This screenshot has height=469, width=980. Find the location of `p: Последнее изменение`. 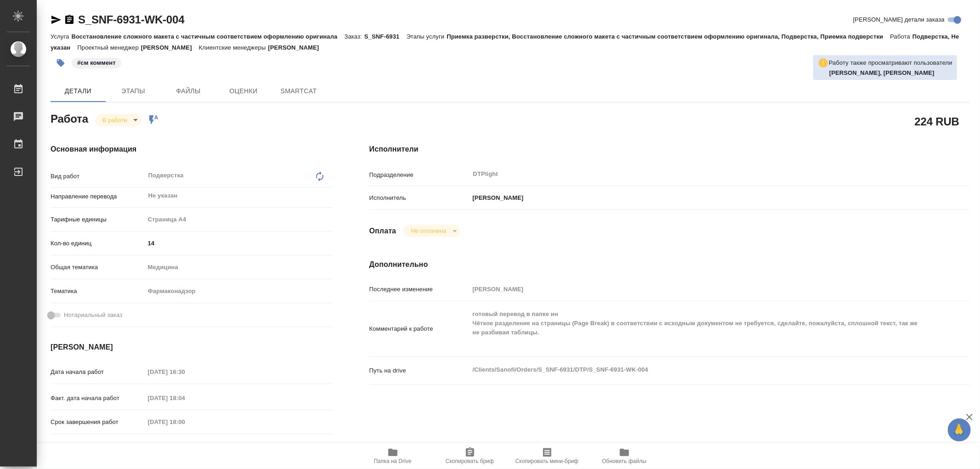

p: Последнее изменение is located at coordinates (420, 289).